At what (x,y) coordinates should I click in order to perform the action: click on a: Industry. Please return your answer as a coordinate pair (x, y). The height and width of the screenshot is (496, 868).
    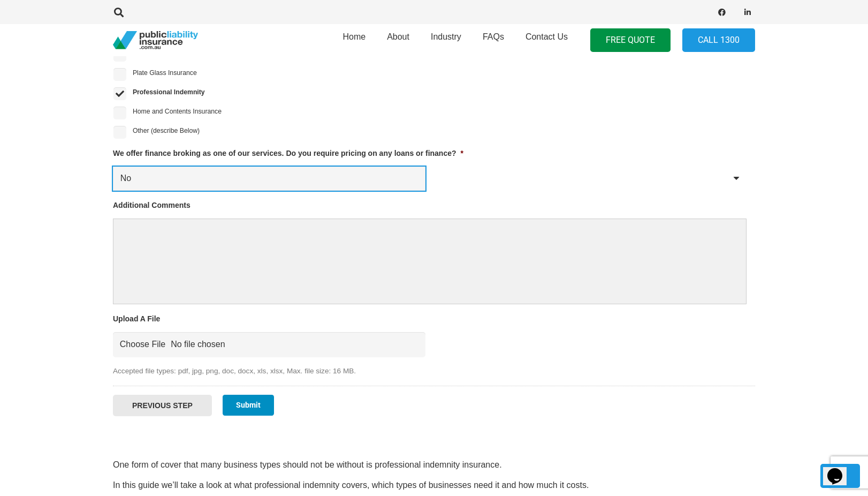
    Looking at the image, I should click on (446, 40).